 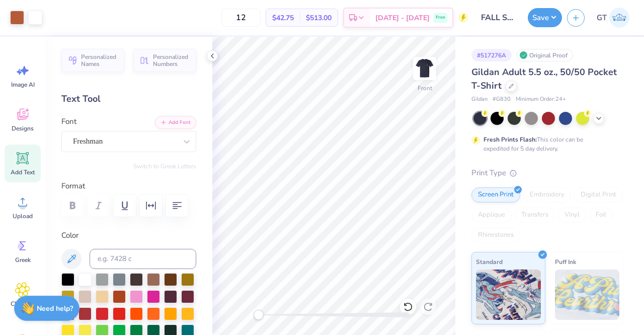 What do you see at coordinates (69, 121) in the screenshot?
I see `label: Font` at bounding box center [69, 121].